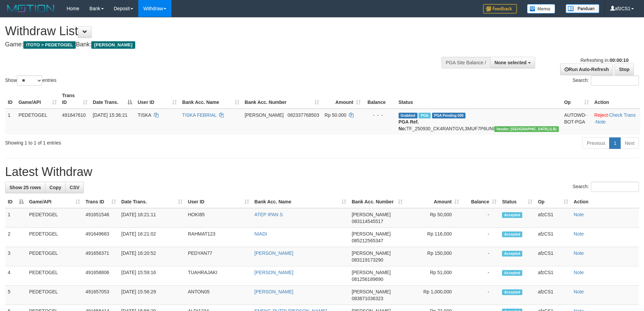 Image resolution: width=644 pixels, height=311 pixels. Describe the element at coordinates (261, 234) in the screenshot. I see `a: NIADI` at that location.